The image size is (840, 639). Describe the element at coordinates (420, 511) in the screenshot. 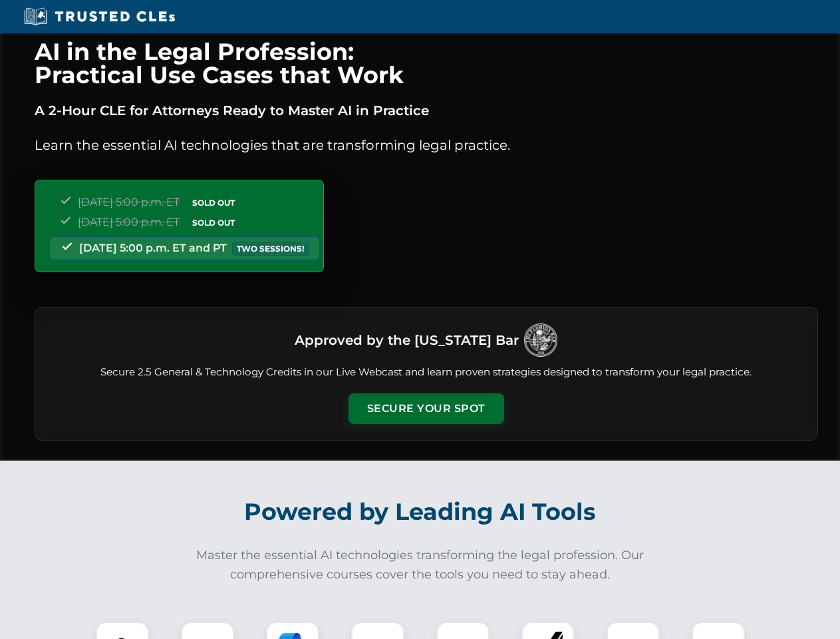

I see `h2: Powered by Leading AI Tools` at that location.